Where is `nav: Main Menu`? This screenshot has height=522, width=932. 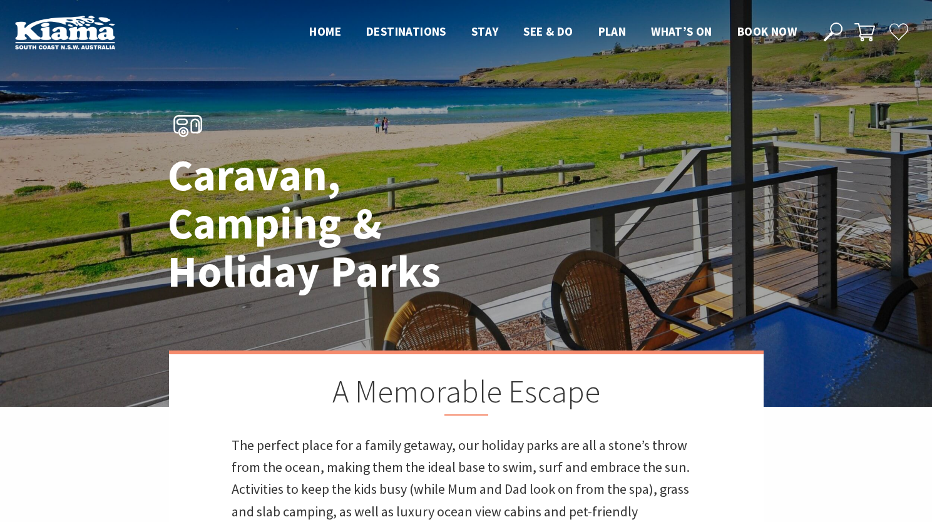 nav: Main Menu is located at coordinates (552, 32).